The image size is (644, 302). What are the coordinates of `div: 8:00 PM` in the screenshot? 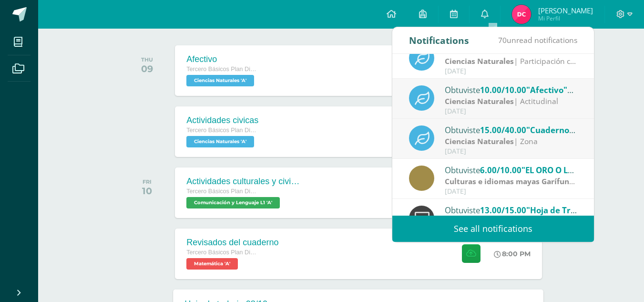 It's located at (512, 254).